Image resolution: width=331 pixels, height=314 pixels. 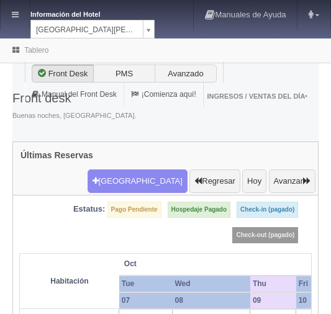 I want to click on th: Wed, so click(x=211, y=284).